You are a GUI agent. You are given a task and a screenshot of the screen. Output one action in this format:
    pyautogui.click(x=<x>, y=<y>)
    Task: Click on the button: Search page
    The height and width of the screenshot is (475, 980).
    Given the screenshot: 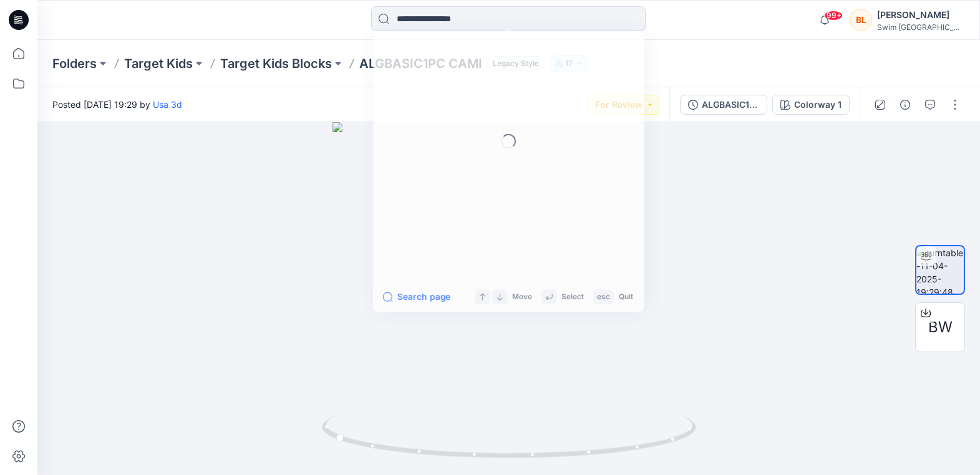 What is the action you would take?
    pyautogui.click(x=416, y=297)
    